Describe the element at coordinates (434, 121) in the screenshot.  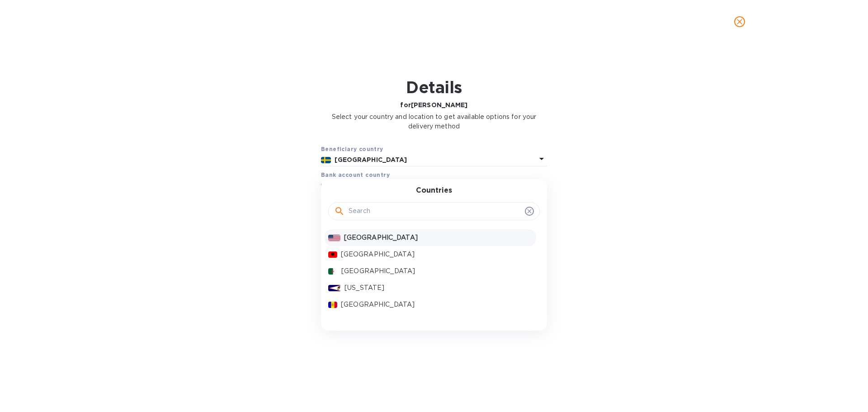
I see `p: Select your country and location to get available options for your delivery method` at that location.